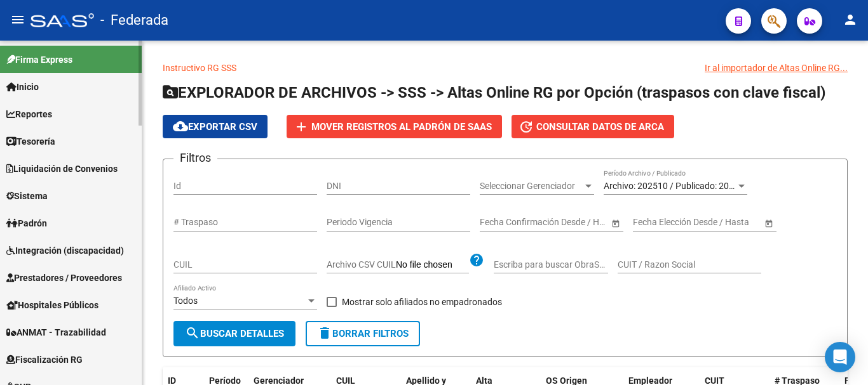 The height and width of the screenshot is (385, 868). What do you see at coordinates (234, 334) in the screenshot?
I see `button: Buscar Detalles` at bounding box center [234, 334].